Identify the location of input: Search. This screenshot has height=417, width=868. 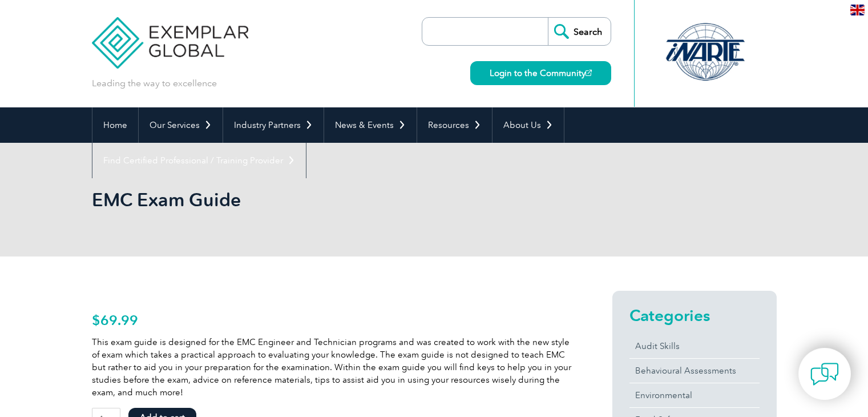
(579, 31).